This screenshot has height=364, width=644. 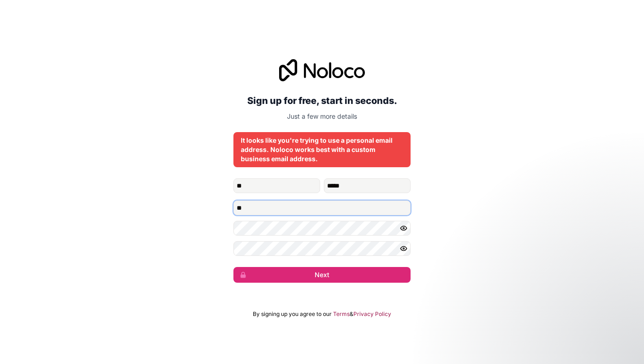 What do you see at coordinates (372, 314) in the screenshot?
I see `a: Privacy Policy` at bounding box center [372, 314].